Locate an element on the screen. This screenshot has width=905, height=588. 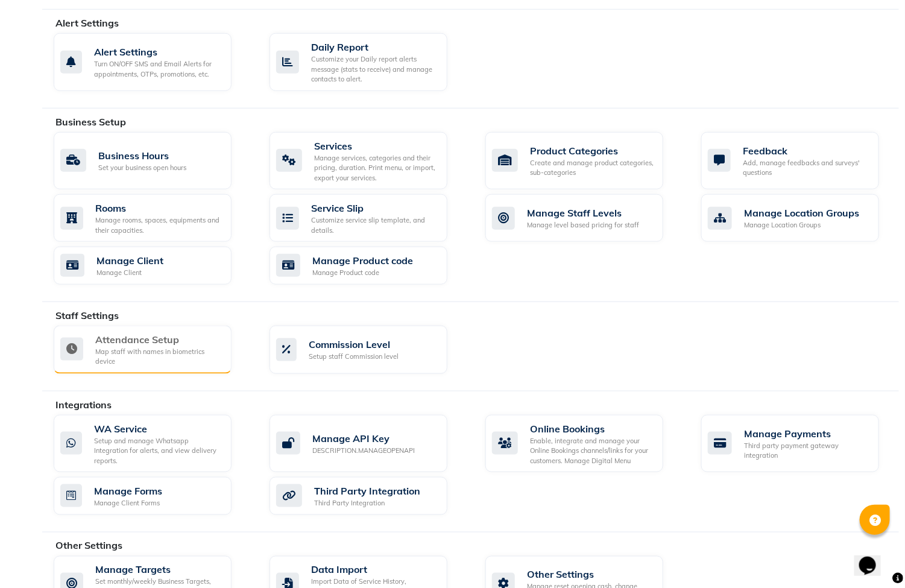
a: Manage PaymentsThird party payment gateway integration is located at coordinates (800, 443).